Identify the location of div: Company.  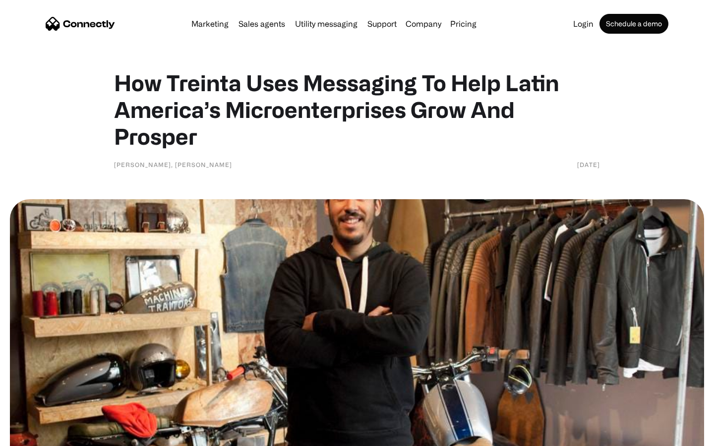
(423, 24).